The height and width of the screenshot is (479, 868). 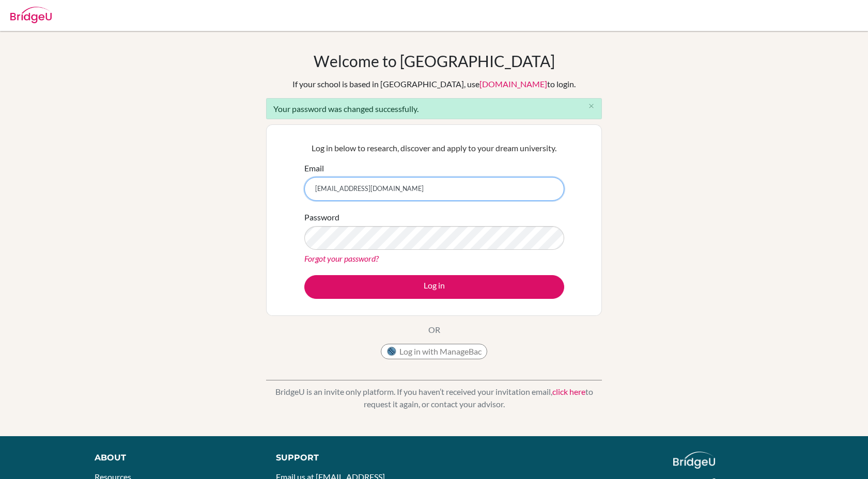 I want to click on div: Support, so click(x=349, y=458).